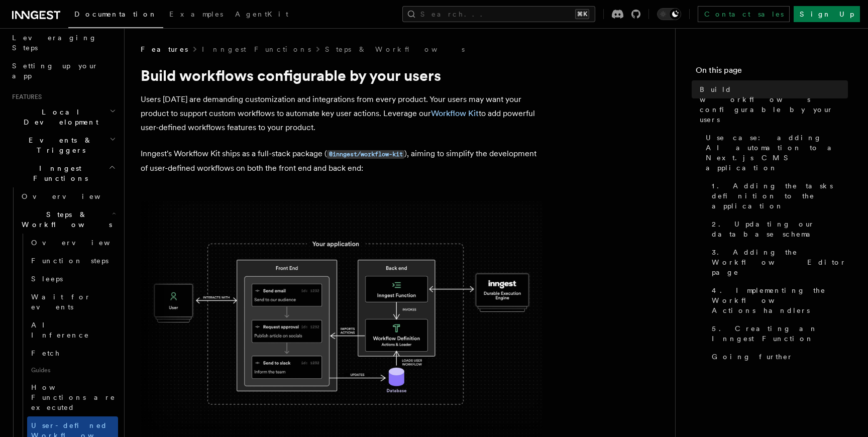 Image resolution: width=868 pixels, height=437 pixels. Describe the element at coordinates (773, 104) in the screenshot. I see `span: Build workflows configurable by your users` at that location.